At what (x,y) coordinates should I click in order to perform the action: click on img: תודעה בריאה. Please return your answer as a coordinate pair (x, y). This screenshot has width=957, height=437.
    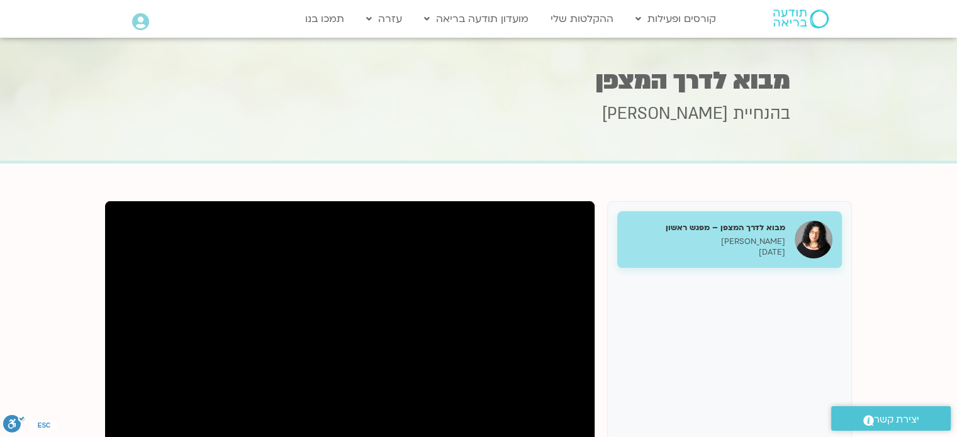
    Looking at the image, I should click on (801, 19).